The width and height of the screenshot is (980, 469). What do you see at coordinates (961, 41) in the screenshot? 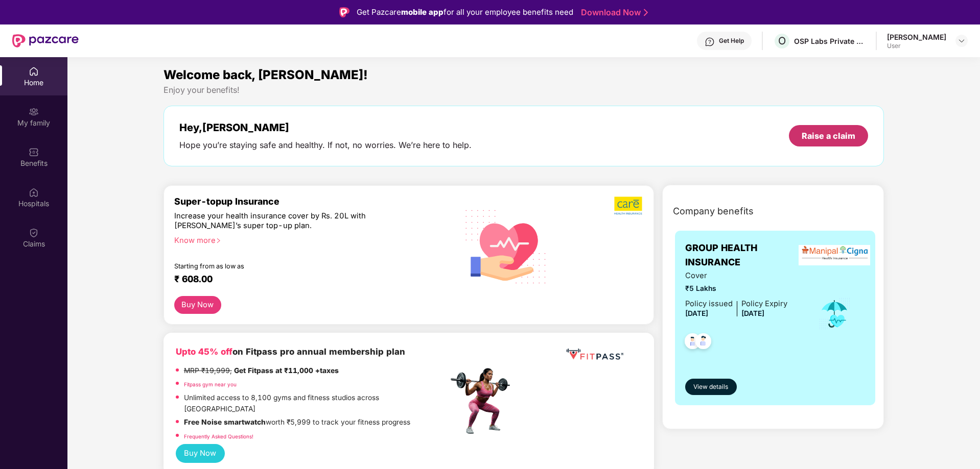
I see `img: svg+xml;base64,PHN2ZyBpZD0iRHJvcGRvd24tMzJ4MzIiIHhtbG5zPSJodHRwOi8vd3d3LnczLm9yZy8yMDAwL3N2ZyIgd2...` at bounding box center [961, 41].